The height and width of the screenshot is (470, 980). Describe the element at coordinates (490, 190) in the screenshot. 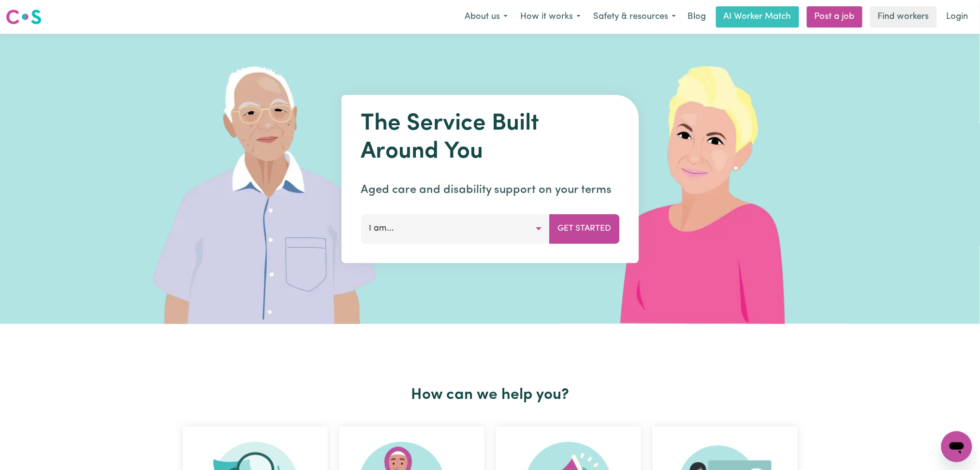

I see `p: Aged care and disability support on your terms` at that location.